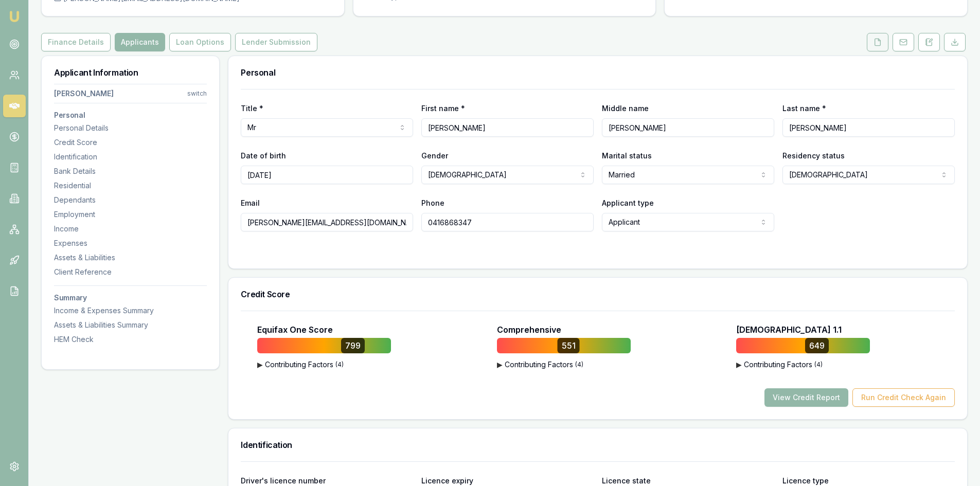 The image size is (980, 486). What do you see at coordinates (130, 171) in the screenshot?
I see `div: Bank Details` at bounding box center [130, 171].